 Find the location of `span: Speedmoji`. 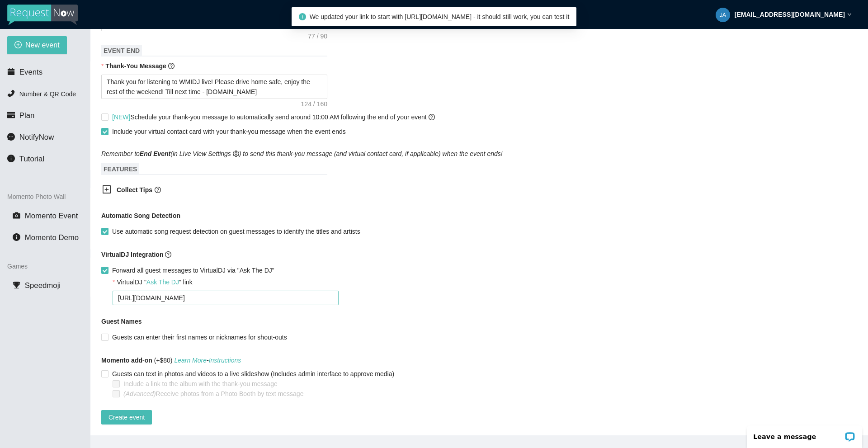

span: Speedmoji is located at coordinates (42, 285).